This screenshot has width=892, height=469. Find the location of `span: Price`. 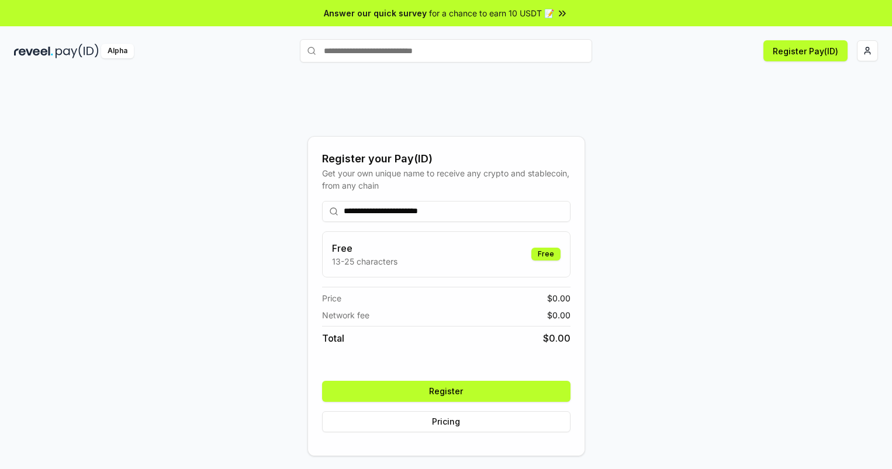

span: Price is located at coordinates (331, 298).